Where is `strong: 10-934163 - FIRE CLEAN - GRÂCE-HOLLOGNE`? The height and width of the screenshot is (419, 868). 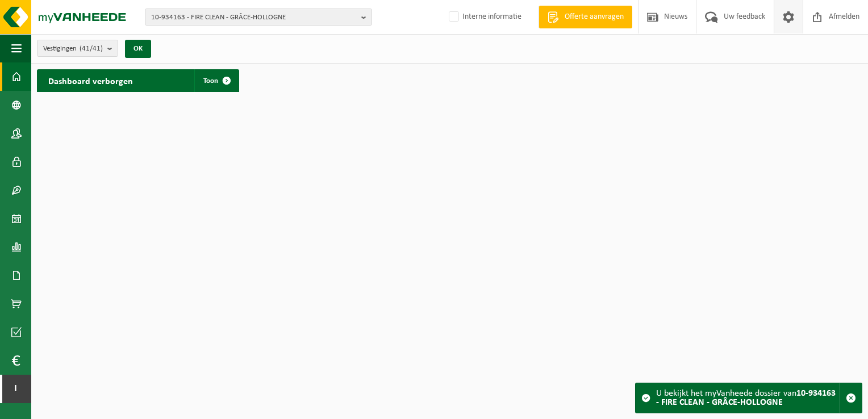
strong: 10-934163 - FIRE CLEAN - GRÂCE-HOLLOGNE is located at coordinates (746, 398).